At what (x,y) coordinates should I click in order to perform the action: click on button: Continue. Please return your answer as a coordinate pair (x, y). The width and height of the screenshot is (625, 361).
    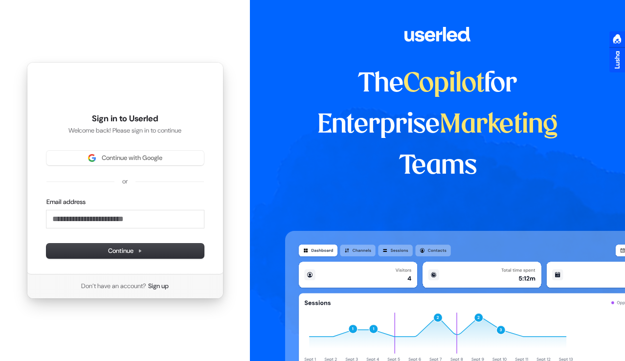
    Looking at the image, I should click on (125, 251).